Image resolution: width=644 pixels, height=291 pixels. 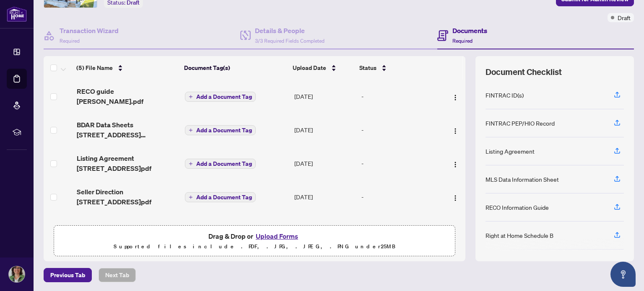 What do you see at coordinates (310, 68) in the screenshot?
I see `span: Upload Date` at bounding box center [310, 68].